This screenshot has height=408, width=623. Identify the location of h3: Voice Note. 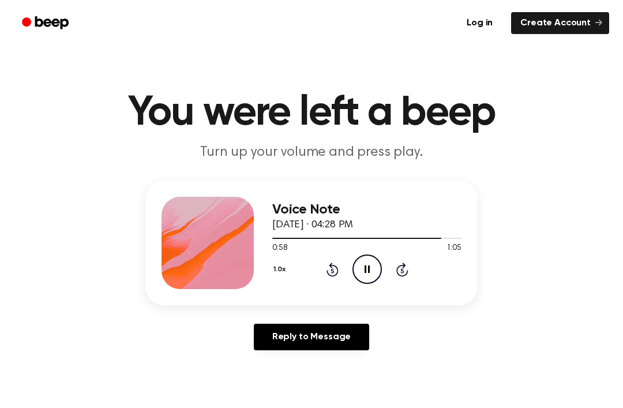
(367, 209).